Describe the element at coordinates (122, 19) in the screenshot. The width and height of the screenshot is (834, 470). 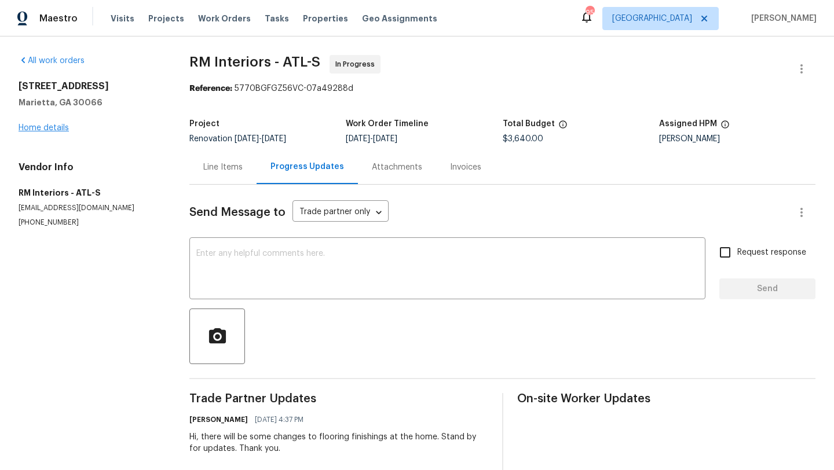
I see `span: Visits` at that location.